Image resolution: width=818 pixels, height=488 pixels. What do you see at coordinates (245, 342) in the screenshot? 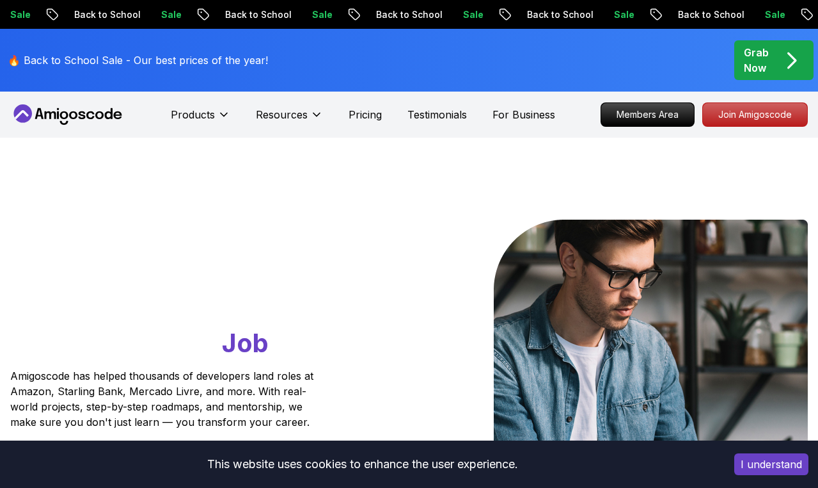
I see `span: Job` at bounding box center [245, 342].